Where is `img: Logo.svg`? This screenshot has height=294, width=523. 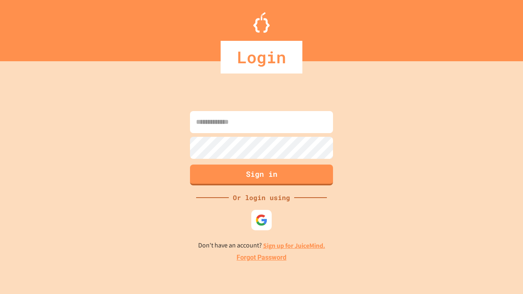 img: Logo.svg is located at coordinates (261, 22).